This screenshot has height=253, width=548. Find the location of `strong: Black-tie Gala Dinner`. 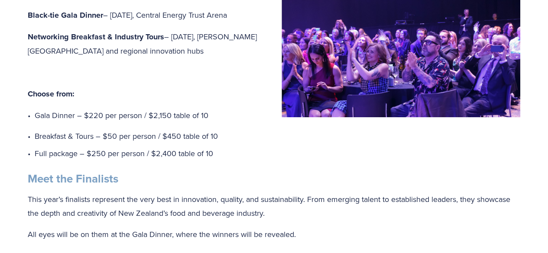

strong: Black-tie Gala Dinner is located at coordinates (65, 15).